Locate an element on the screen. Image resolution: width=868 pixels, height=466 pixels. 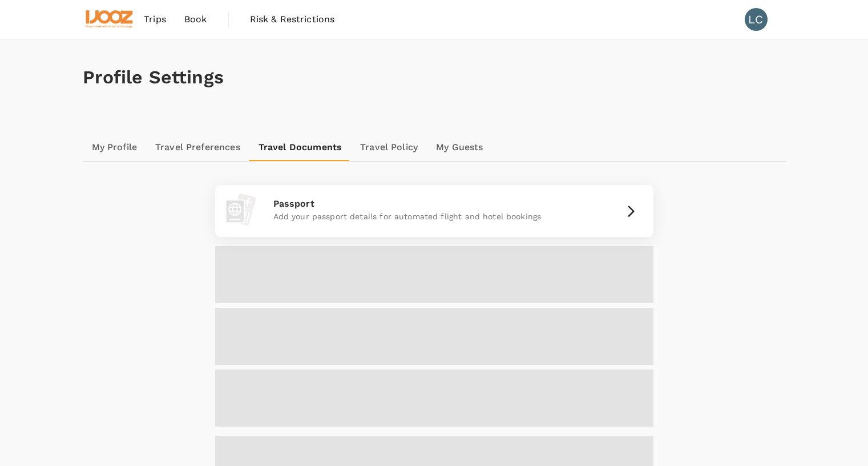
div: LC is located at coordinates (756, 19).